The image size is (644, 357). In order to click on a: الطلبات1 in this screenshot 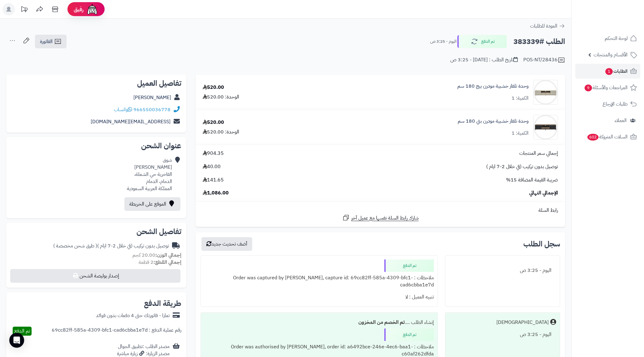, I will do `click(608, 72)`.